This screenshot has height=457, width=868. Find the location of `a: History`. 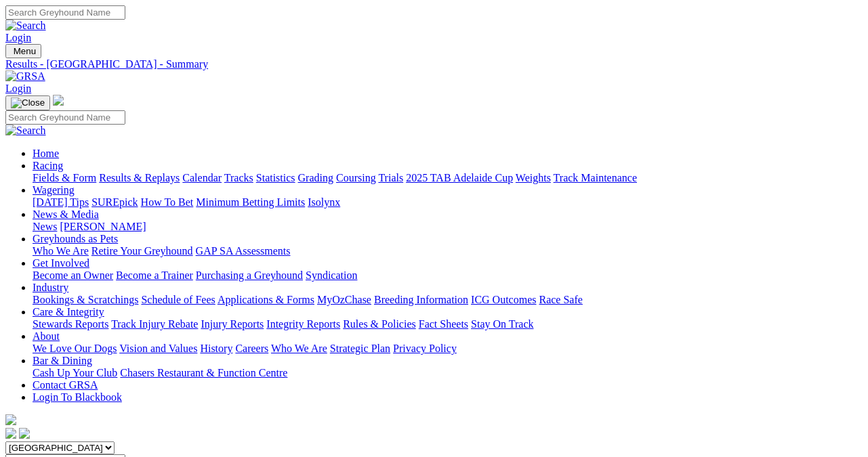

a: History is located at coordinates (216, 348).